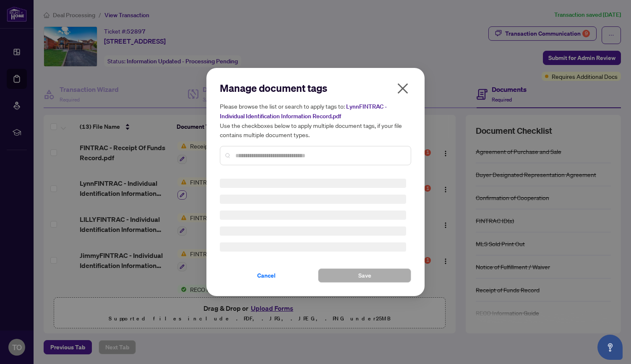  Describe the element at coordinates (403, 89) in the screenshot. I see `span: close` at that location.